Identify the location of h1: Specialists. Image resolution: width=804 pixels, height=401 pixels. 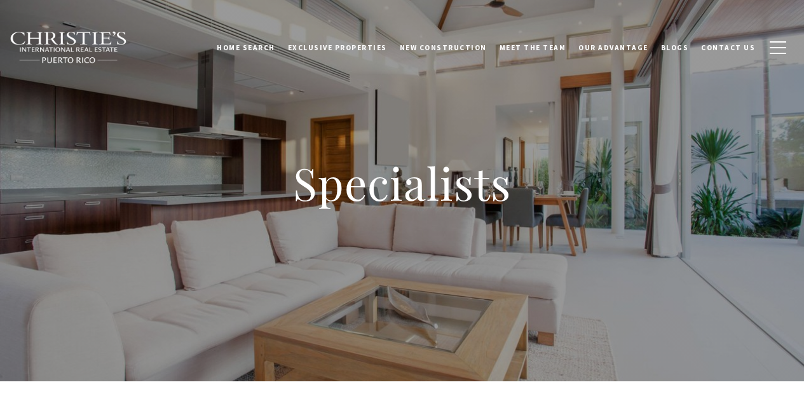
(403, 183).